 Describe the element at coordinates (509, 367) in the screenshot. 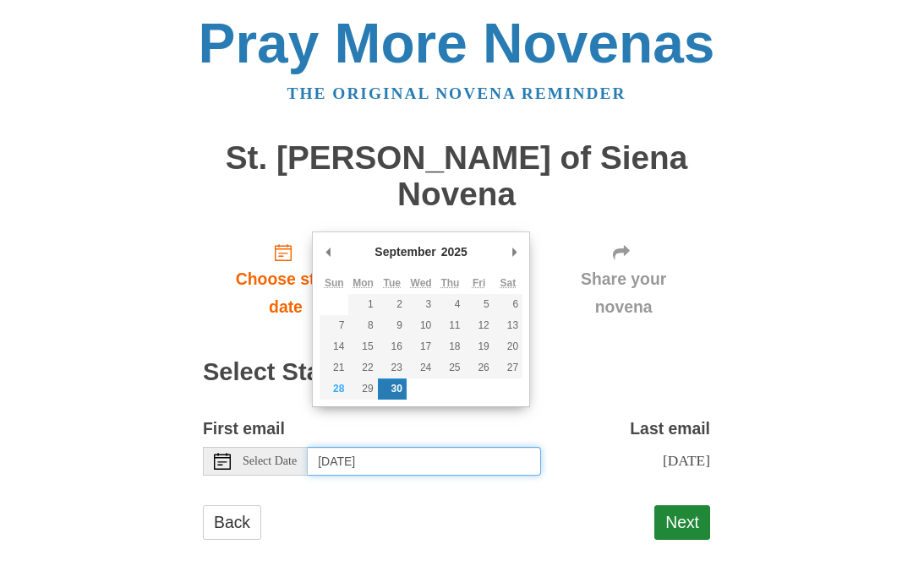

I see `button: 27` at that location.